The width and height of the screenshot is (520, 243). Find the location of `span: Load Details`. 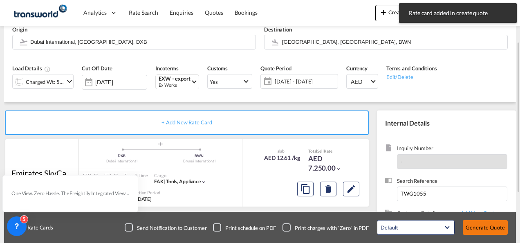

span: Load Details is located at coordinates (31, 68).